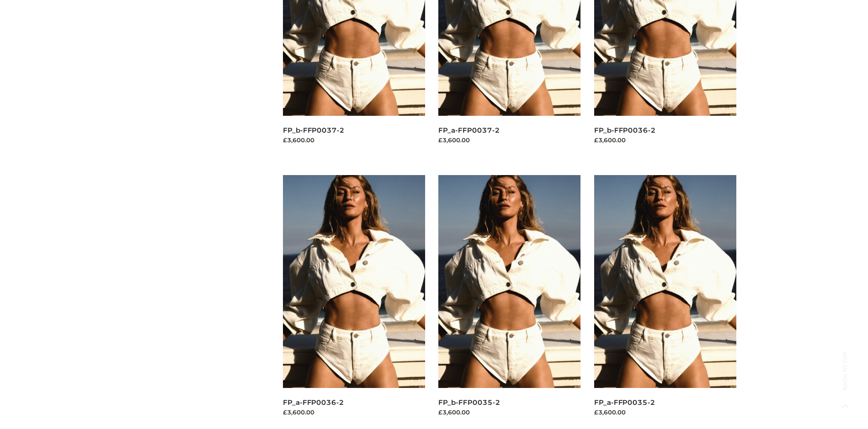 Image resolution: width=868 pixels, height=429 pixels. Describe the element at coordinates (313, 130) in the screenshot. I see `a: FP_b-FFP0037-2` at that location.